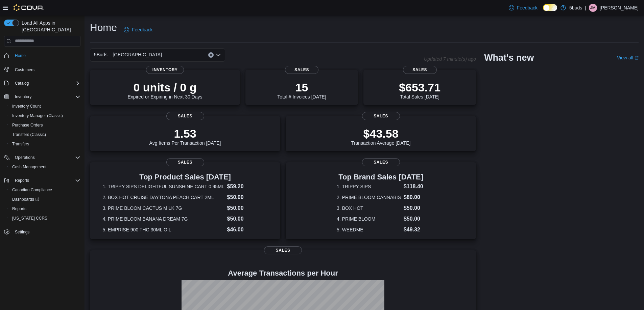 Image resolution: width=644 pixels, height=310 pixels. I want to click on button: Customers, so click(42, 69).